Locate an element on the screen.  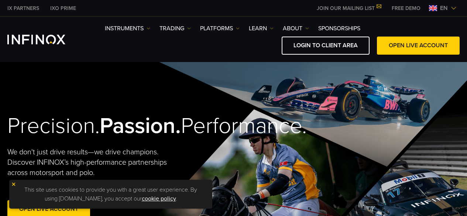
a: Instruments is located at coordinates (127, 28).